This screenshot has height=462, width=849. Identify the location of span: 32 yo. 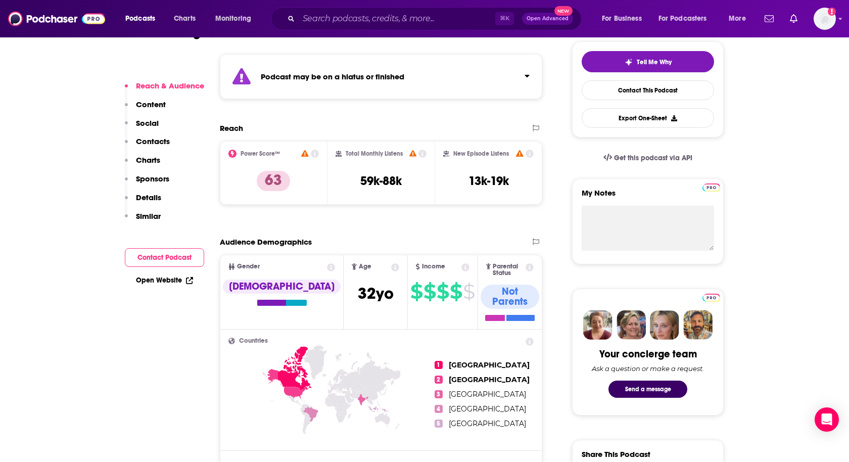
(376, 293).